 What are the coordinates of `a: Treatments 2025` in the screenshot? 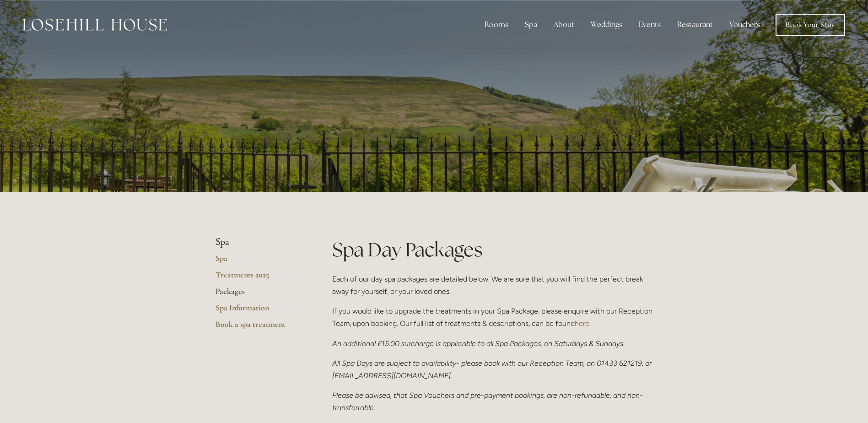 It's located at (259, 278).